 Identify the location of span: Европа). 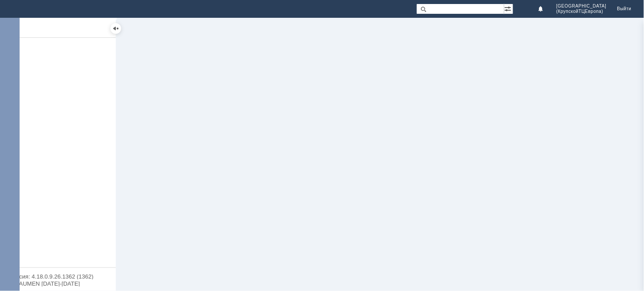
(594, 12).